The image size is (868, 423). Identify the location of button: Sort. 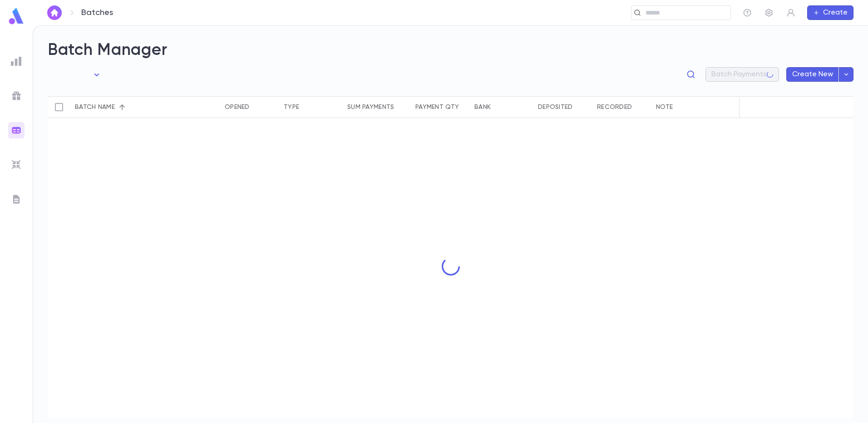
(122, 107).